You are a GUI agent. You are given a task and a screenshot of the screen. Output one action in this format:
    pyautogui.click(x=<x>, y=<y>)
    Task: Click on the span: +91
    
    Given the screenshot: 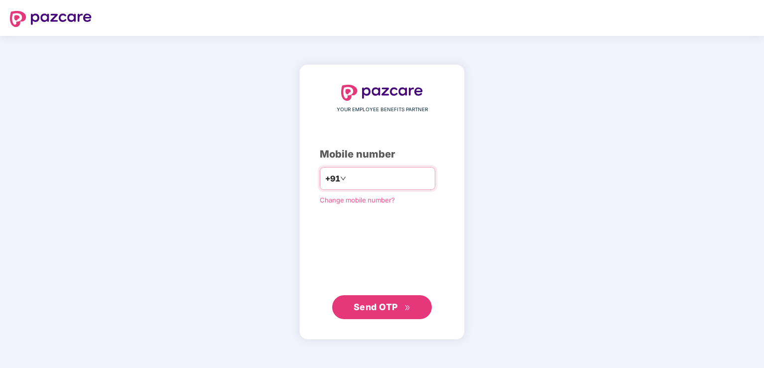 What is the action you would take?
    pyautogui.click(x=333, y=178)
    